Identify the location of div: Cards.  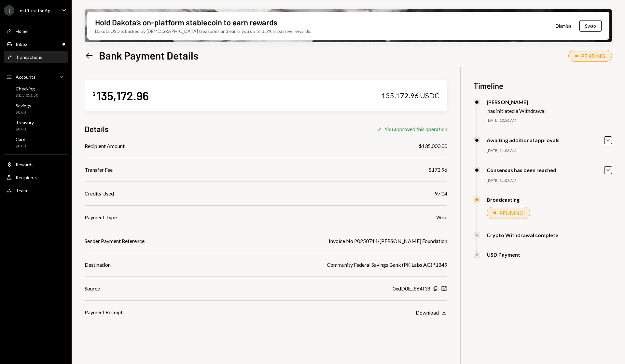
(21, 139).